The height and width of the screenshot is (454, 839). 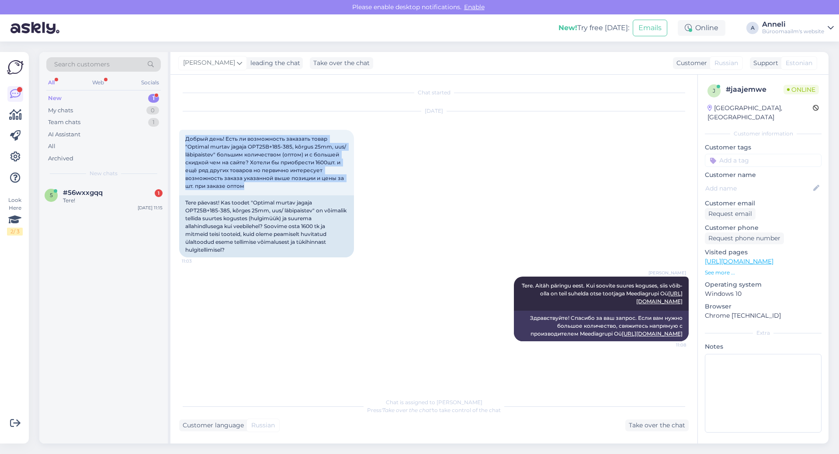 I want to click on span: Estonian, so click(x=799, y=63).